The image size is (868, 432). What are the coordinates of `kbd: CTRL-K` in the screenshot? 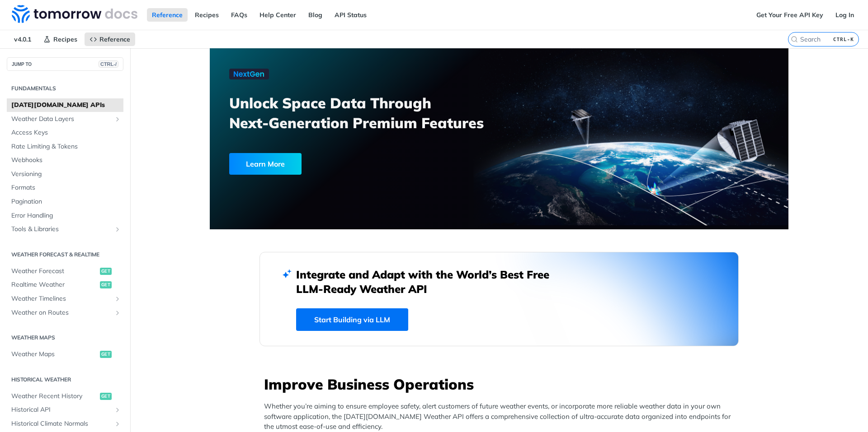 It's located at (843, 39).